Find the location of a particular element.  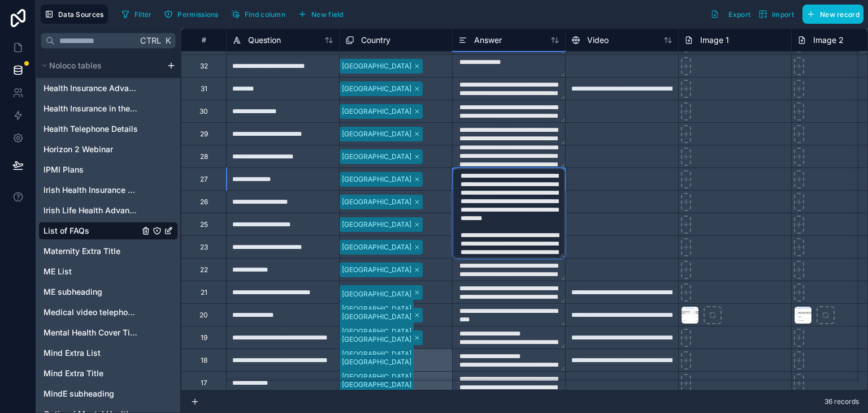

span: Answer is located at coordinates (488, 40).